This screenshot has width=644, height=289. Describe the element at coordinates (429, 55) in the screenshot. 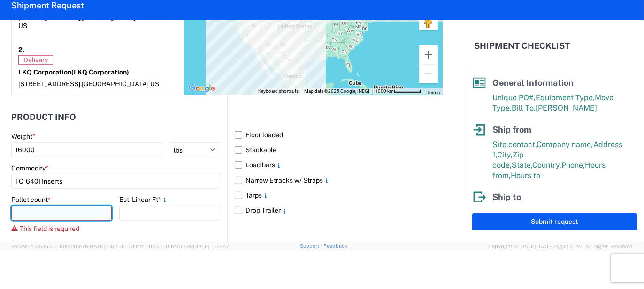

I see `button: Zoom in` at that location.